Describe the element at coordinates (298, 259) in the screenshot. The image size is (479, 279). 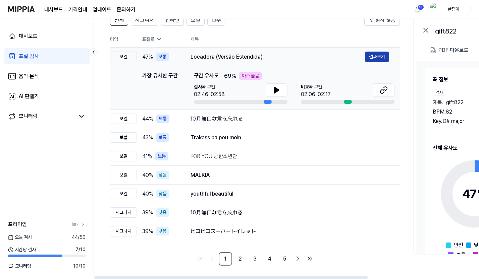
I see `a: Go to next page` at that location.